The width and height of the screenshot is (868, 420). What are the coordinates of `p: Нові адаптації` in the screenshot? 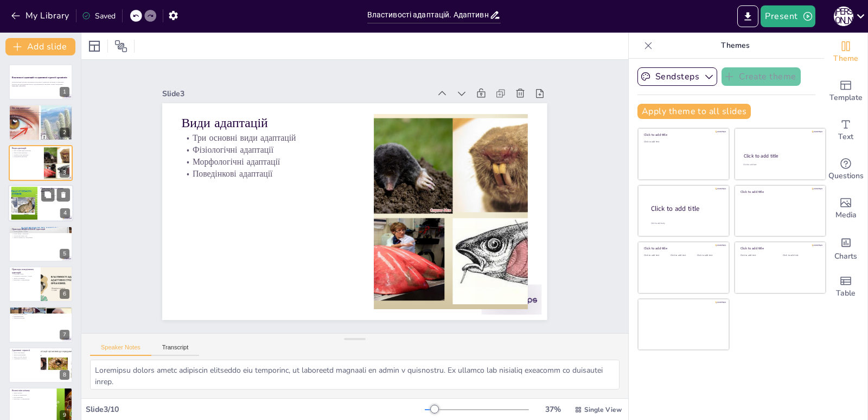 It's located at (33, 397).